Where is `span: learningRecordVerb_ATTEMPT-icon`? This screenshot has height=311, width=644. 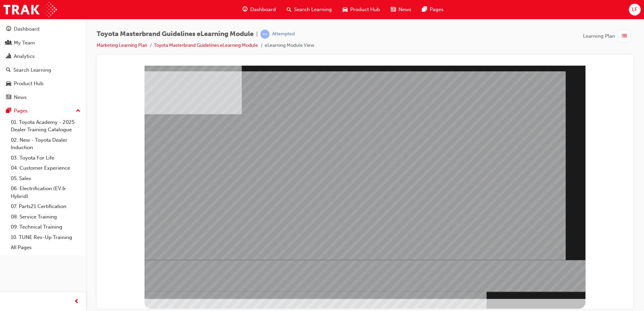 span: learningRecordVerb_ATTEMPT-icon is located at coordinates (265, 34).